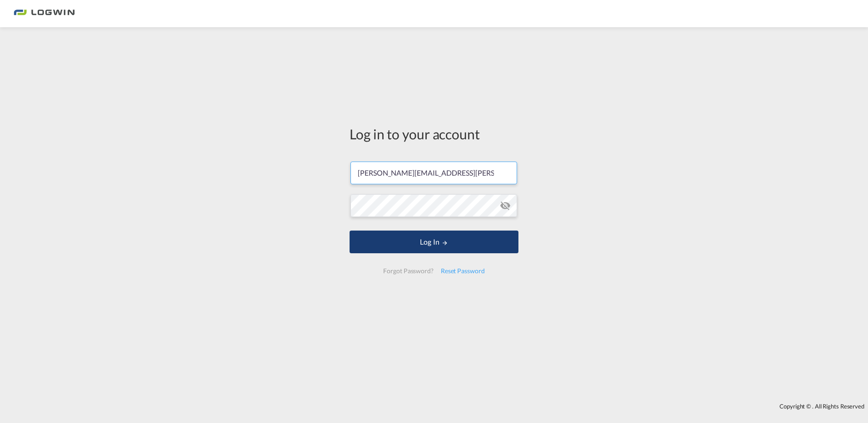 This screenshot has width=868, height=423. What do you see at coordinates (462, 271) in the screenshot?
I see `div: Reset Password` at bounding box center [462, 271].